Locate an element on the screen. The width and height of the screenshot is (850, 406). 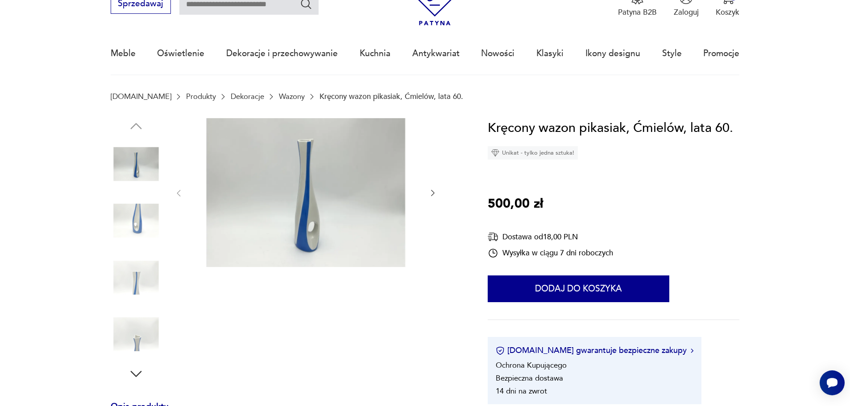
a: Ikony designu is located at coordinates (612, 54).